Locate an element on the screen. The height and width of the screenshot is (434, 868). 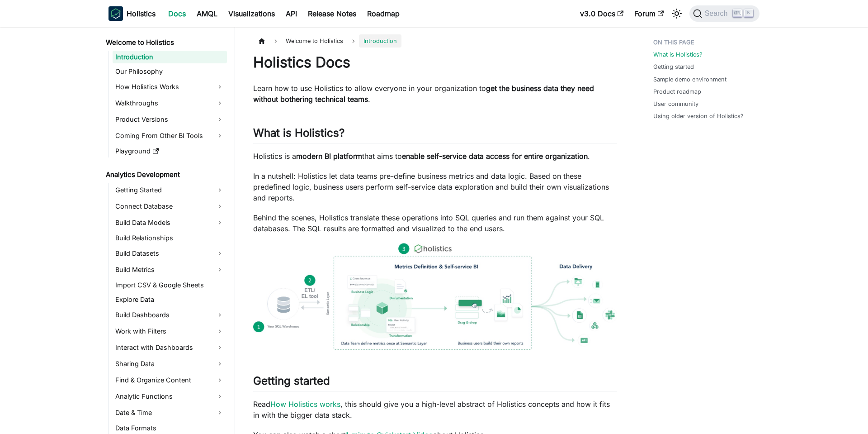
button: Switch between dark and light mode (currently light mode) is located at coordinates (677, 13).